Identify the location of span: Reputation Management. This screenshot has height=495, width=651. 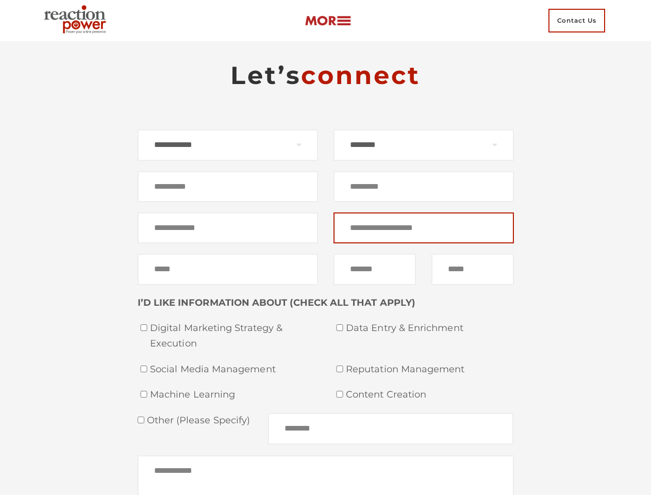
(430, 370).